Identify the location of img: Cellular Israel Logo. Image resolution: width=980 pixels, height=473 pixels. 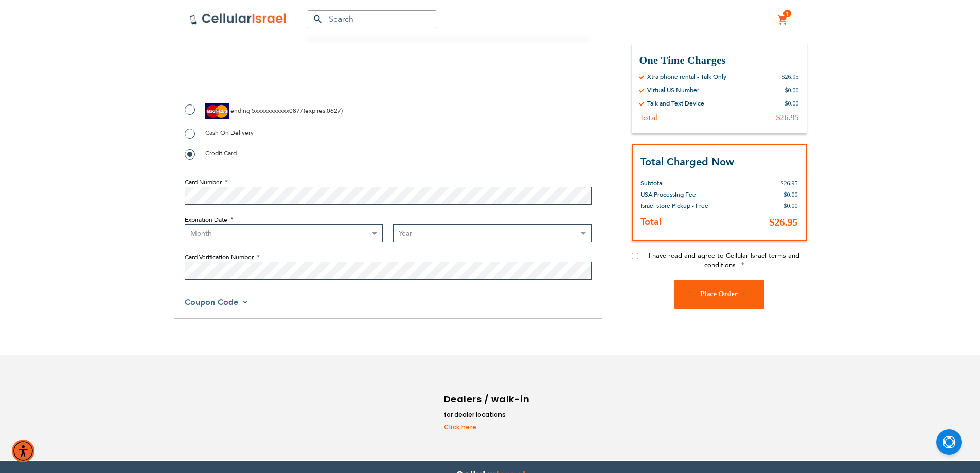
(238, 19).